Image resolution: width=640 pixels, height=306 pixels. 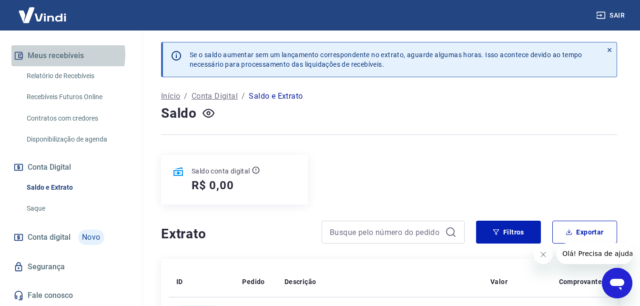 What do you see at coordinates (214, 96) in the screenshot?
I see `p: Conta Digital` at bounding box center [214, 96].